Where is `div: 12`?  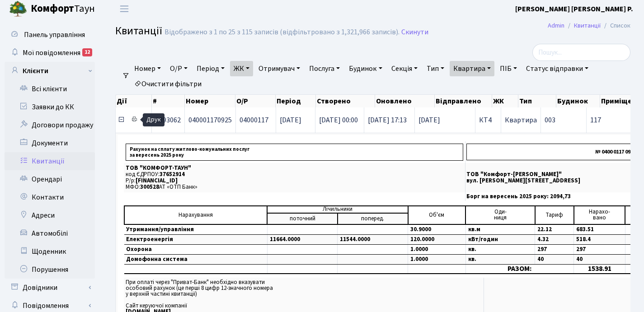 div: 12 is located at coordinates (87, 52).